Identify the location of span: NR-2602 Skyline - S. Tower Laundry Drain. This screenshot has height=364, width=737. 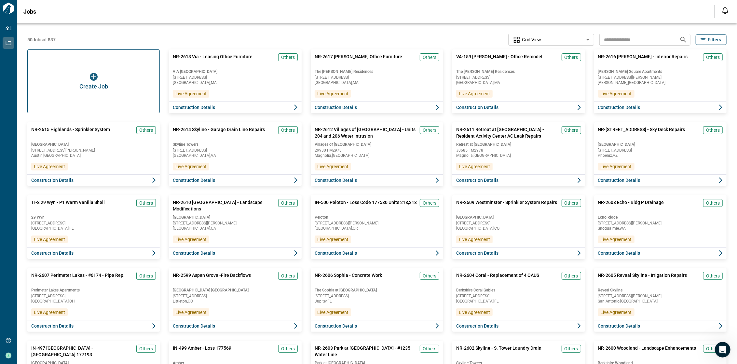
(499, 352).